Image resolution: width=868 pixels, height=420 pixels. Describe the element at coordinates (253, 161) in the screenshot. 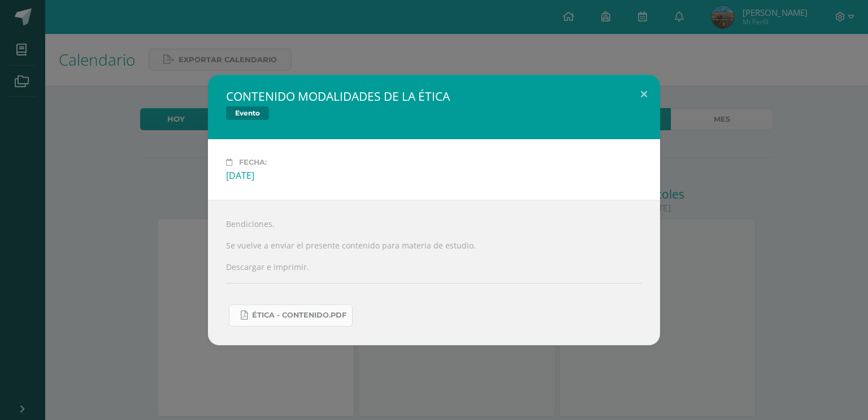

I see `span: Fecha:` at that location.